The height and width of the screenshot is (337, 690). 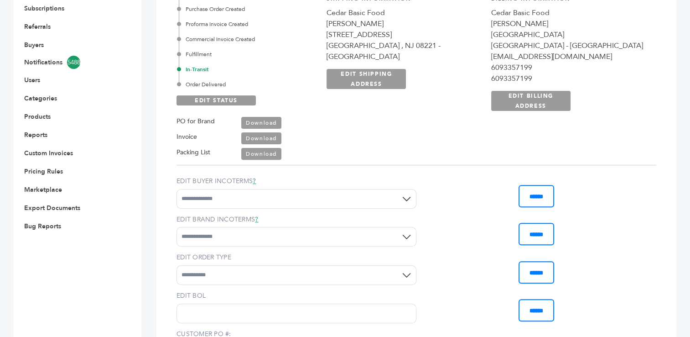 I want to click on a: Reports, so click(x=36, y=135).